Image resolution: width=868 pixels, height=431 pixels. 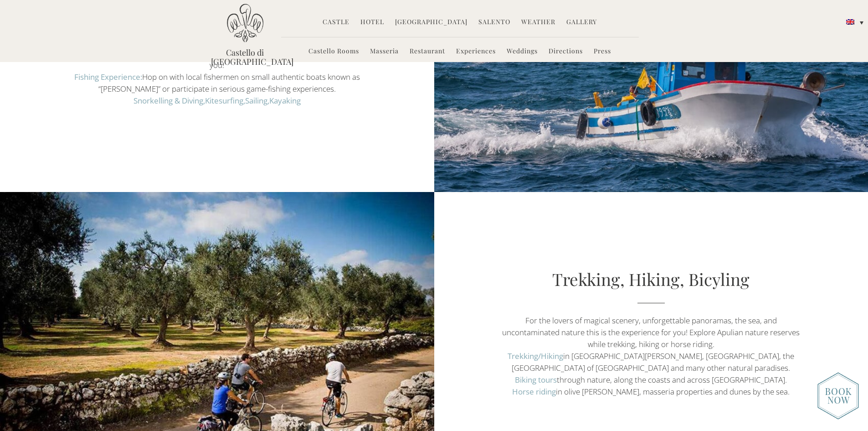 What do you see at coordinates (372, 23) in the screenshot?
I see `a: Hotel` at bounding box center [372, 23].